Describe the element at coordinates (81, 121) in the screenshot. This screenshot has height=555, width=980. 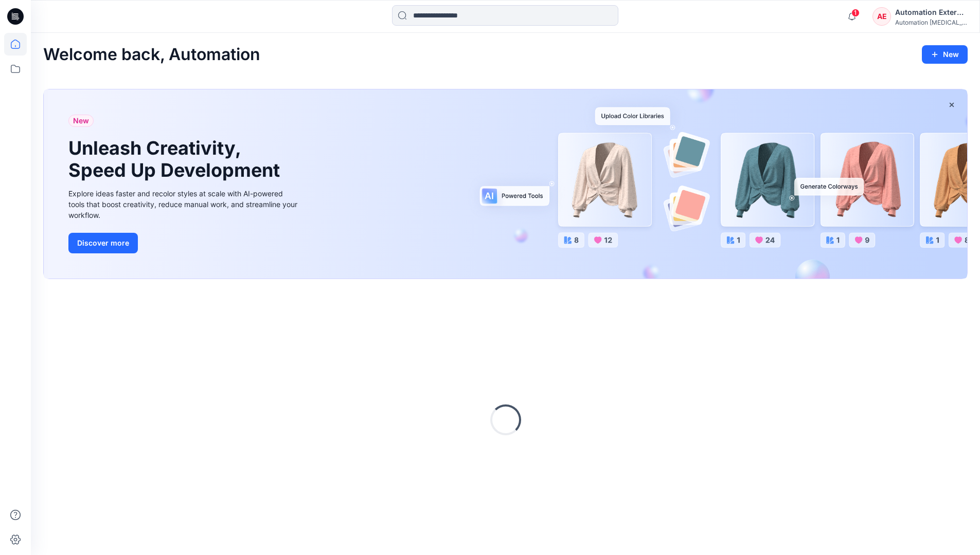
I see `span: New` at that location.